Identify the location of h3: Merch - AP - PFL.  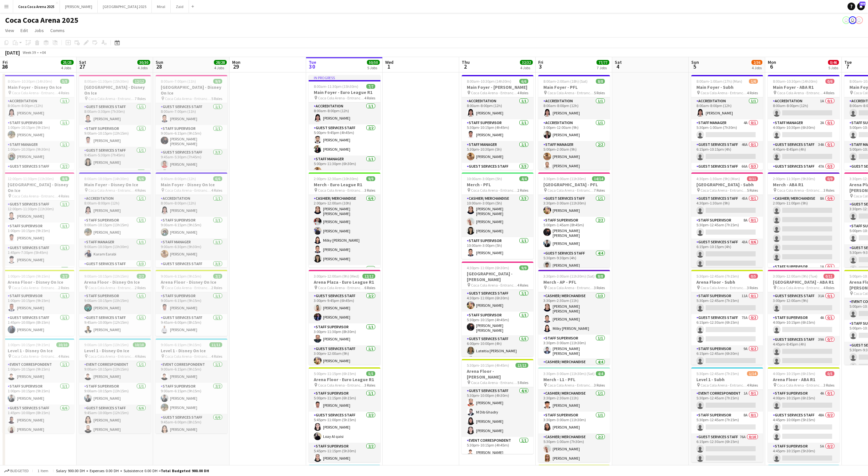
(574, 282).